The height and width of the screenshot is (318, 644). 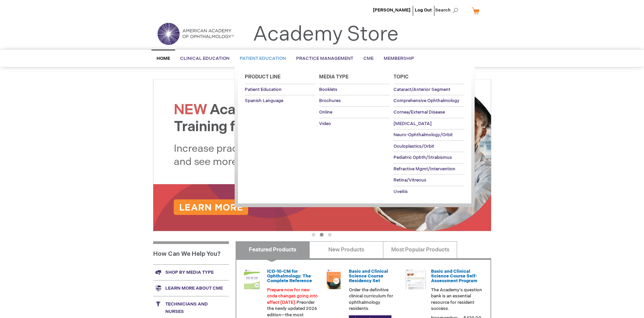 I want to click on span: Refractive Mgmt/Intervention, so click(x=424, y=169).